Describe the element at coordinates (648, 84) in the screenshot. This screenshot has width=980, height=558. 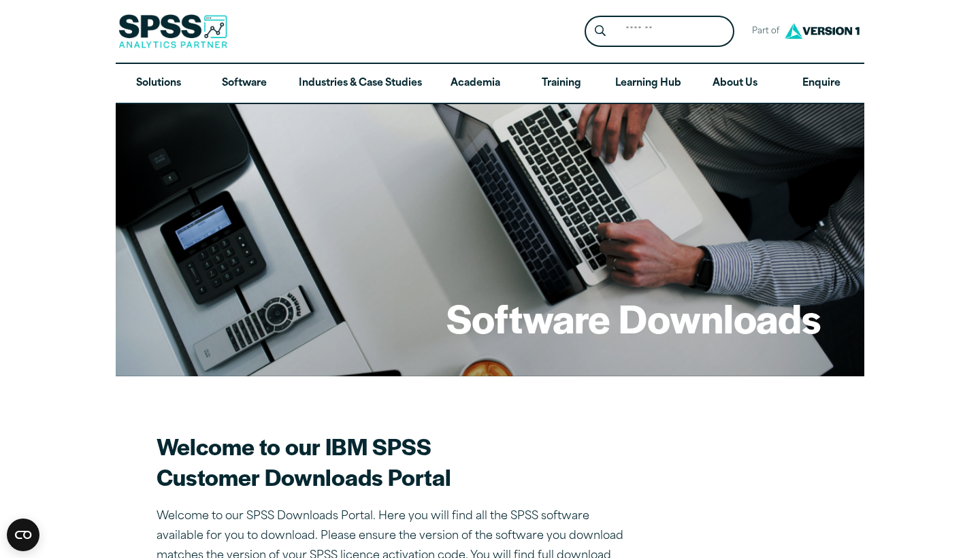
I see `a: Learning Hub` at that location.